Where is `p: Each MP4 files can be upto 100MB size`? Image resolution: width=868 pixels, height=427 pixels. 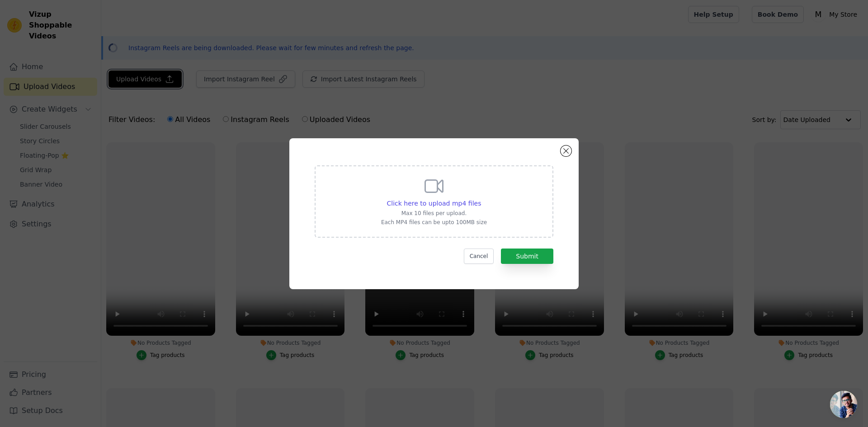
p: Each MP4 files can be upto 100MB size is located at coordinates (434, 223).